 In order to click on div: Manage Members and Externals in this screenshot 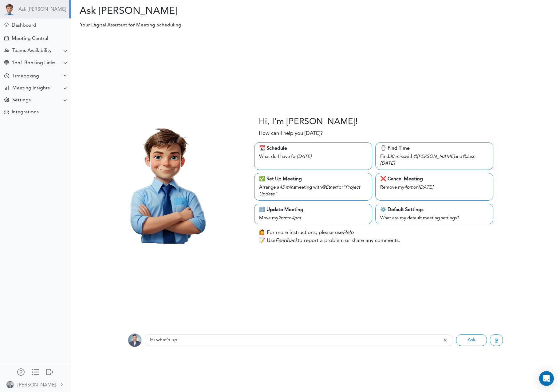, I will do `click(21, 371)`.